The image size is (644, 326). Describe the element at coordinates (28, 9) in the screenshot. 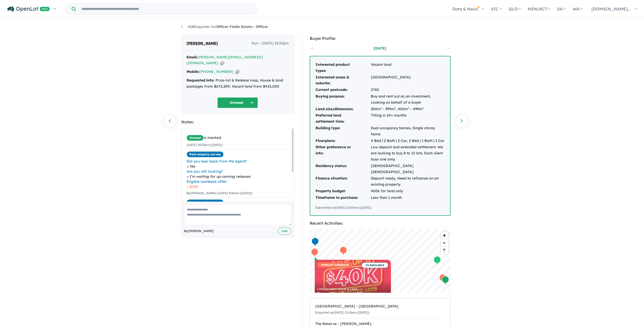

I see `img: Openlot PRO Logo White` at that location.